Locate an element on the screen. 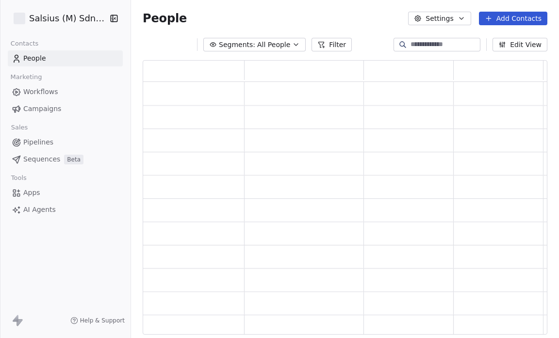 The width and height of the screenshot is (559, 338). span: Marketing is located at coordinates (26, 77).